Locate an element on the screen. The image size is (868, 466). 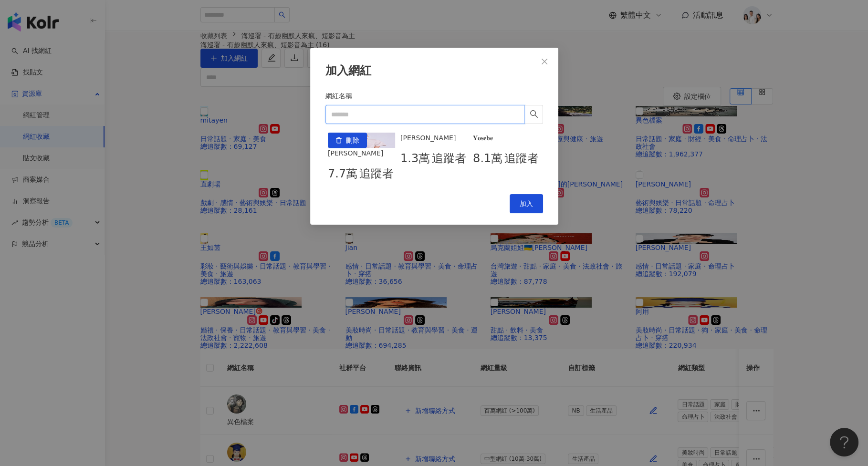
span: 1.3萬 is located at coordinates (415, 158).